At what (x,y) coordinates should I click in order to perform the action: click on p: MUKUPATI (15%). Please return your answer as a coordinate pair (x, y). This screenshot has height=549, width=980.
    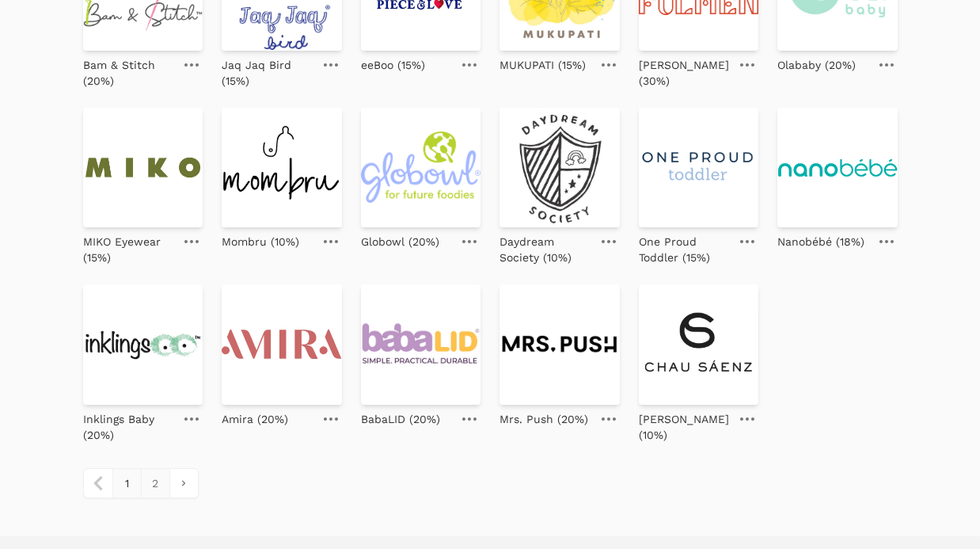
    Looking at the image, I should click on (542, 65).